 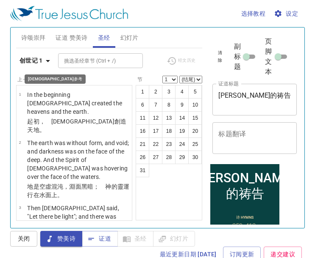 What do you see at coordinates (61, 239) in the screenshot?
I see `button: 赞美诗` at bounding box center [61, 239].